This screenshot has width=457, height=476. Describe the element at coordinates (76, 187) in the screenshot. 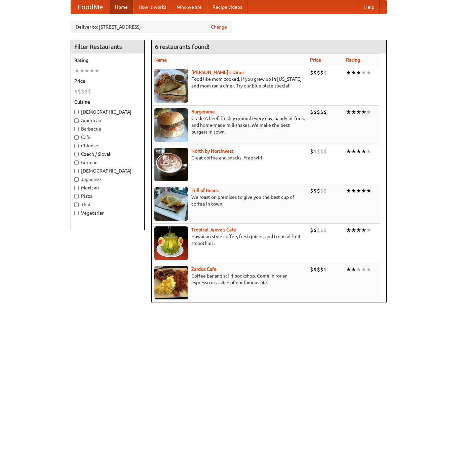

I see `input: Mexican` at that location.